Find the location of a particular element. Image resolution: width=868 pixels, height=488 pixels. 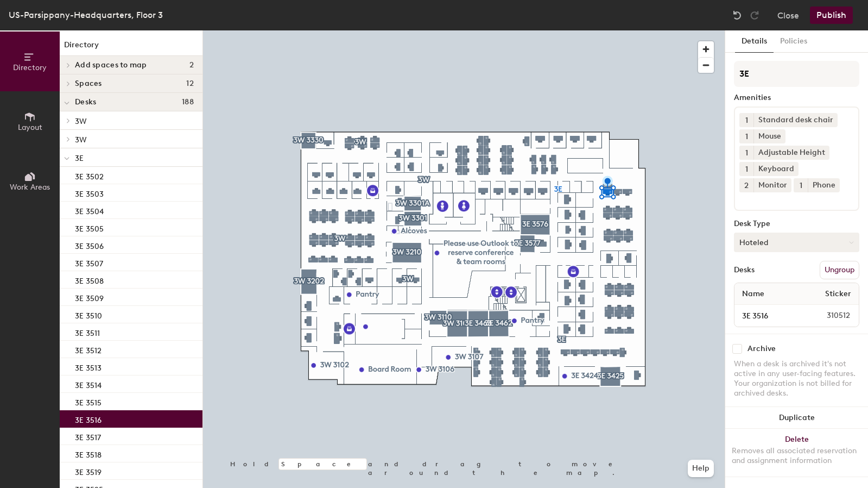

span: Add spaces to map is located at coordinates (111, 65).